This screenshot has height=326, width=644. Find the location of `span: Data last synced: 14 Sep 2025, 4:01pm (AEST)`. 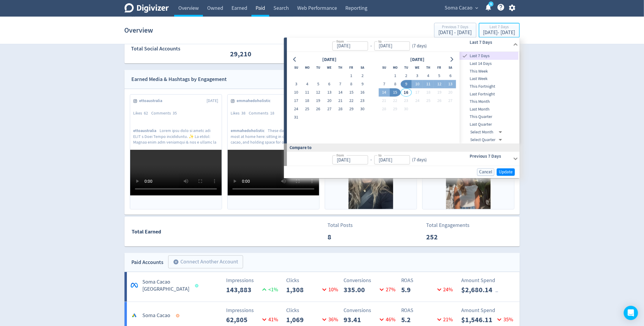

span: Data last synced: 14 Sep 2025, 4:01pm (AEST) is located at coordinates (178, 316).